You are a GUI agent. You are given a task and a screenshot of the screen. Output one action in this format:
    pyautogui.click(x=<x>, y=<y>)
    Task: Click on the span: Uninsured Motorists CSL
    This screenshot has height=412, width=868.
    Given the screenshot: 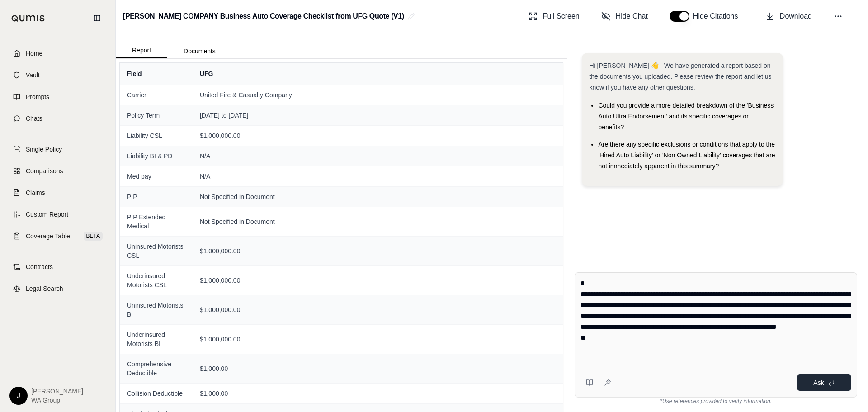 What is the action you would take?
    pyautogui.click(x=156, y=251)
    